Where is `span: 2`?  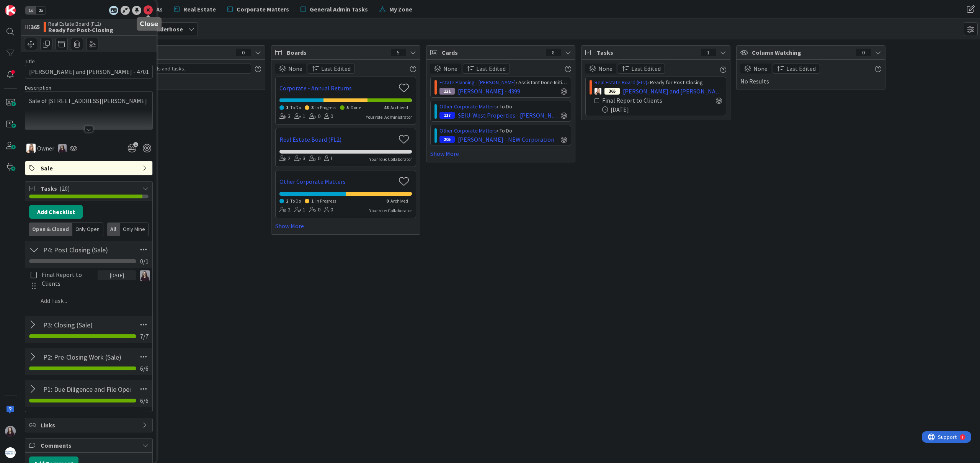 span: 2 is located at coordinates (287, 201).